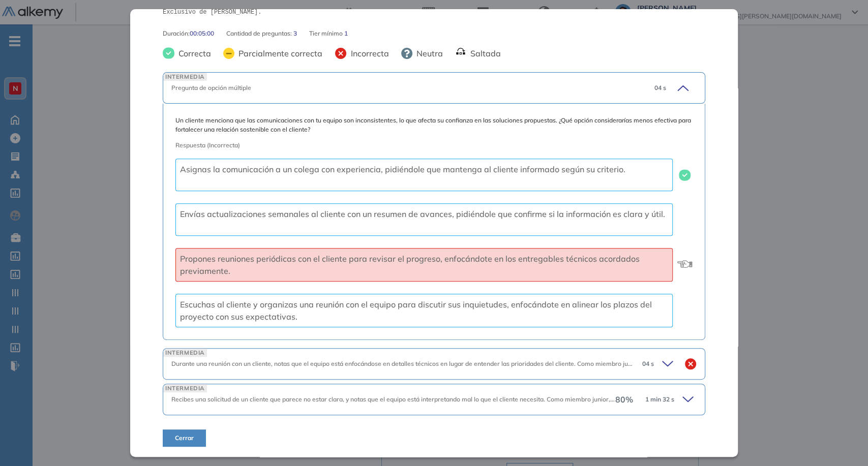 This screenshot has width=868, height=466. Describe the element at coordinates (278, 54) in the screenshot. I see `span: Parcialmente correcta` at that location.